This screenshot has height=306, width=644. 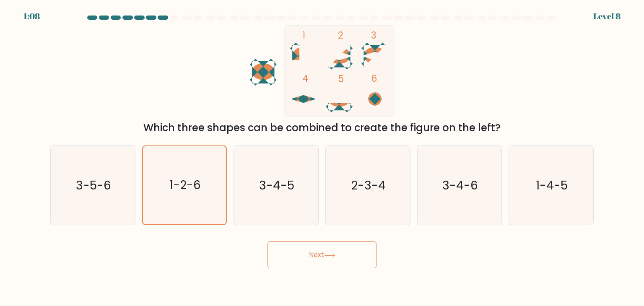 I want to click on text: 1-4-5, so click(x=552, y=185).